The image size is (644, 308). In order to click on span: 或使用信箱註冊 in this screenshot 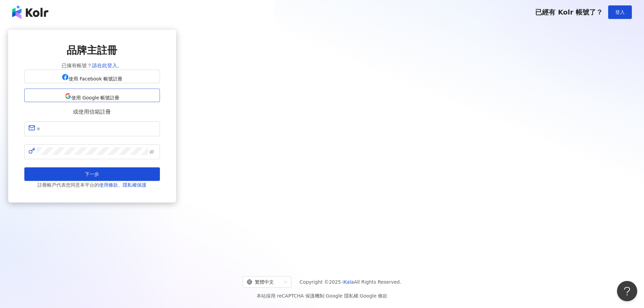, I will do `click(92, 112)`.